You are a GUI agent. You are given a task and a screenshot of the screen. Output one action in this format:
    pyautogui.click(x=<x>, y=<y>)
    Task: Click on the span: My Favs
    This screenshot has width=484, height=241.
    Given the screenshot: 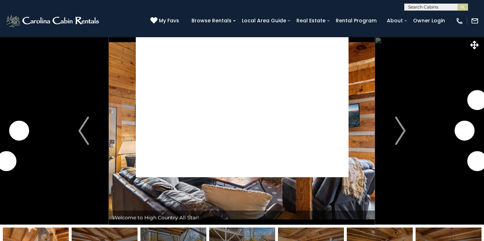 What is the action you would take?
    pyautogui.click(x=169, y=21)
    